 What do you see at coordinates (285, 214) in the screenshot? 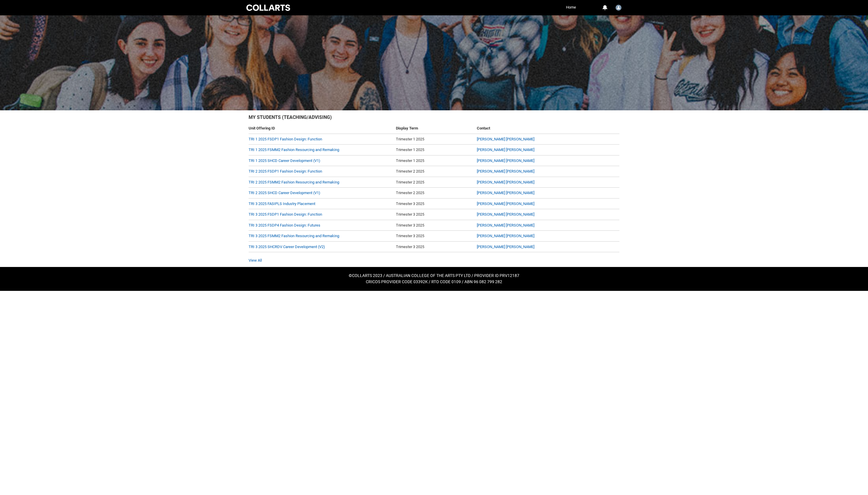
I see `a: TRI 3 2025 FSDP1 Fashion Design: Function` at bounding box center [285, 214].